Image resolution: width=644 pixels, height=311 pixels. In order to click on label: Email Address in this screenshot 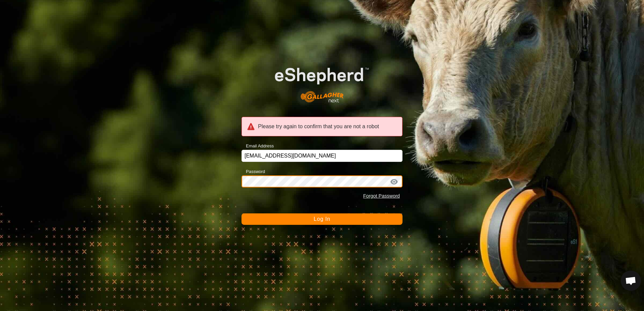, I will do `click(258, 146)`.